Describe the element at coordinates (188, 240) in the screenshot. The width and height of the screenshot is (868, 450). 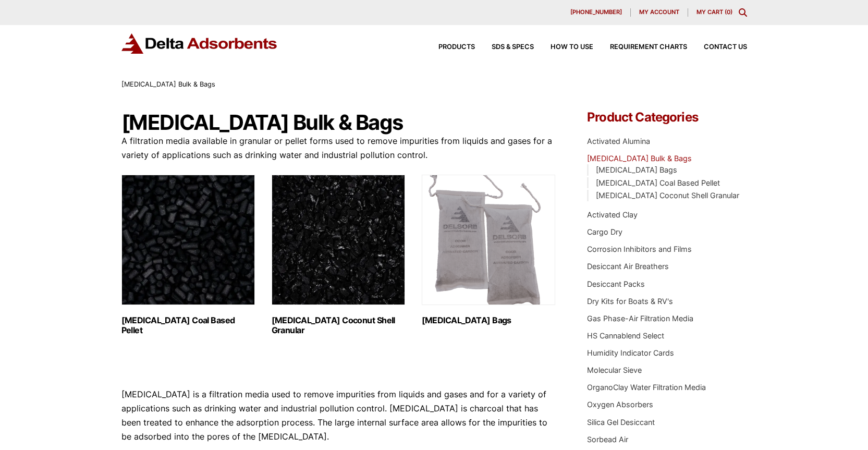
I see `img: Activated Carbon Coal Based Pellet` at that location.